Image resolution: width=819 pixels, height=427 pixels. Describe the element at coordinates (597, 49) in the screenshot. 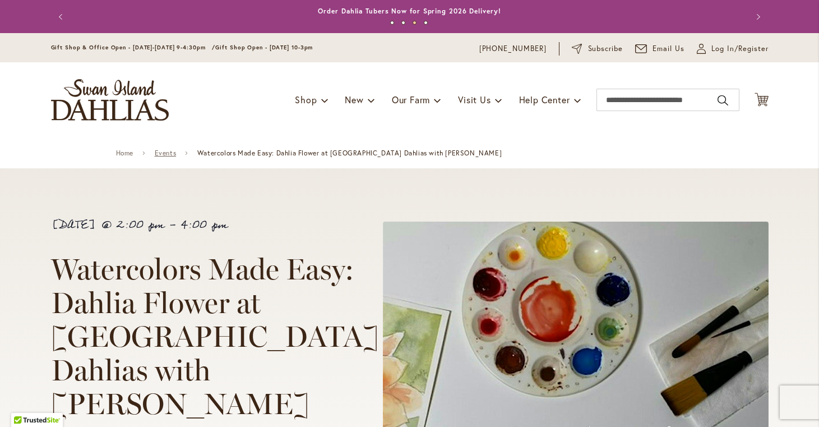

I see `a: Subscribe` at that location.